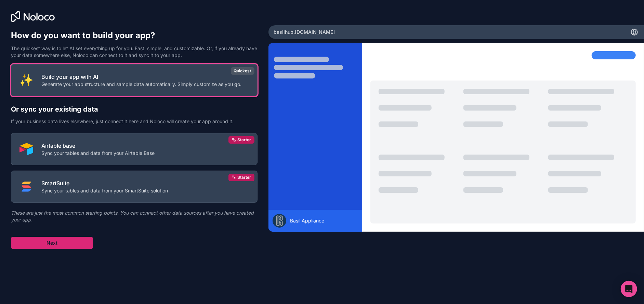 This screenshot has width=644, height=304. I want to click on p: Sync your tables and data from your Airtable Base, so click(98, 153).